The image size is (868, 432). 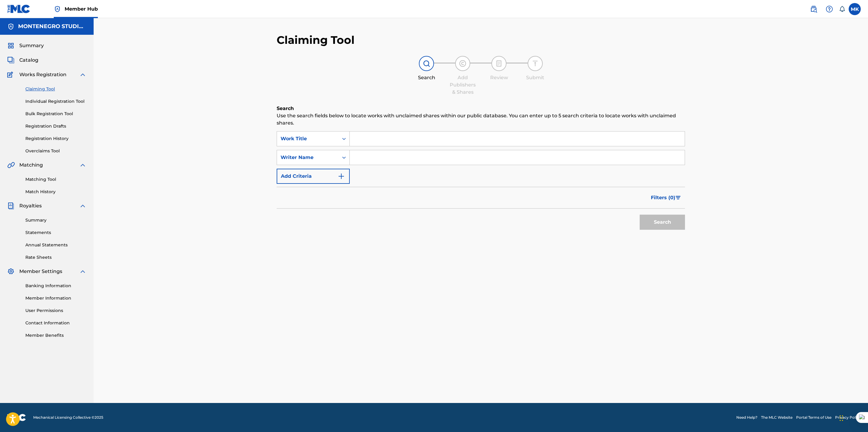 I want to click on div: Submit, so click(x=536, y=78).